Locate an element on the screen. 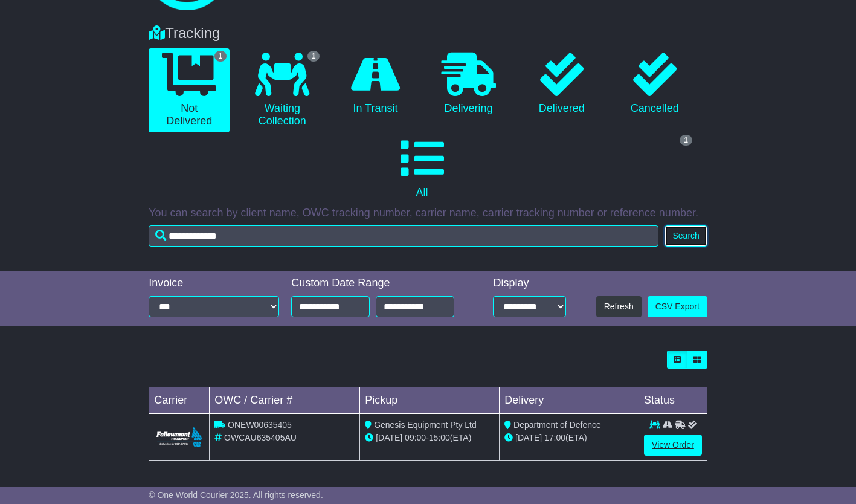 The height and width of the screenshot is (504, 856). span: 09:00 is located at coordinates (415, 438).